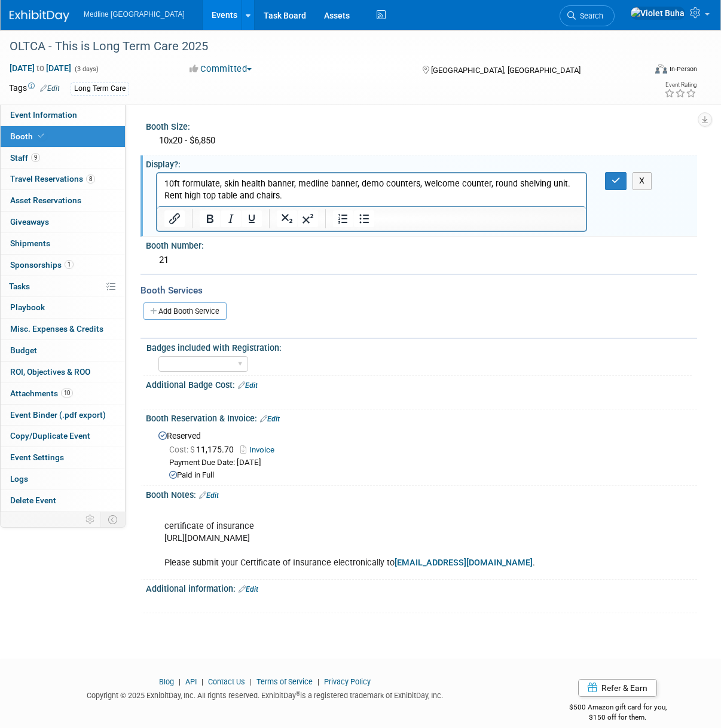  I want to click on button: Numbered list, so click(343, 218).